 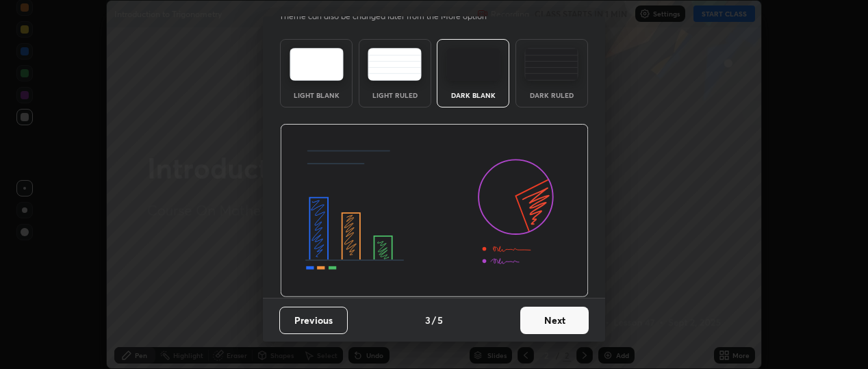 I want to click on div: Dark Ruled, so click(x=551, y=95).